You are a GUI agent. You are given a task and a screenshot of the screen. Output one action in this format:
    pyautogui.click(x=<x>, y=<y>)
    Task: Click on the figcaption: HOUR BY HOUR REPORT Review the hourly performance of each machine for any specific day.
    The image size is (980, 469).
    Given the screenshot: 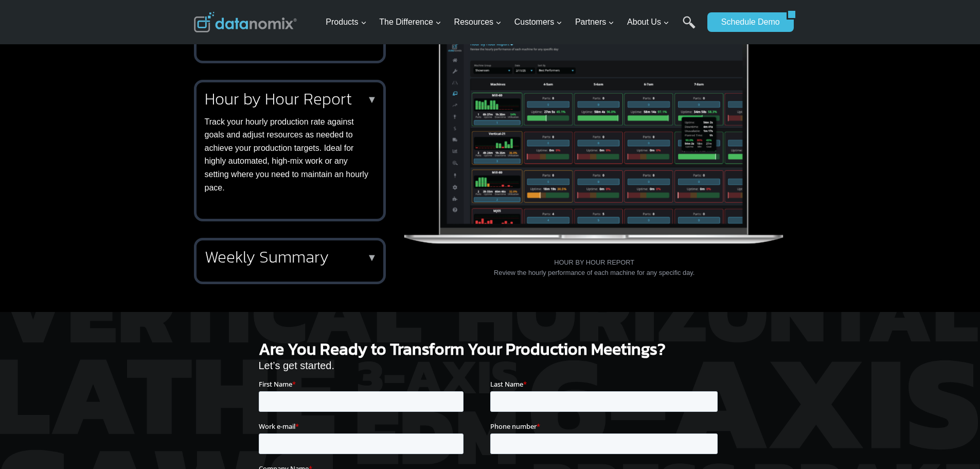 What is the action you would take?
    pyautogui.click(x=594, y=263)
    